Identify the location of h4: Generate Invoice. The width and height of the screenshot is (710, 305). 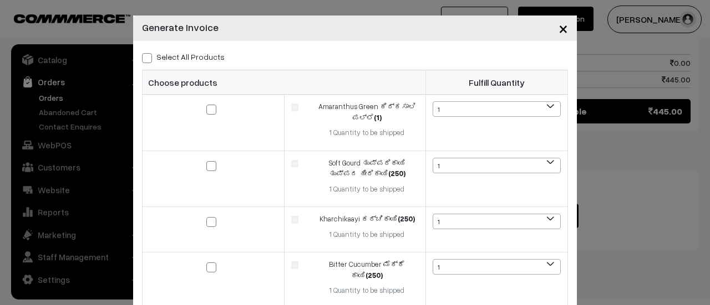
(180, 27).